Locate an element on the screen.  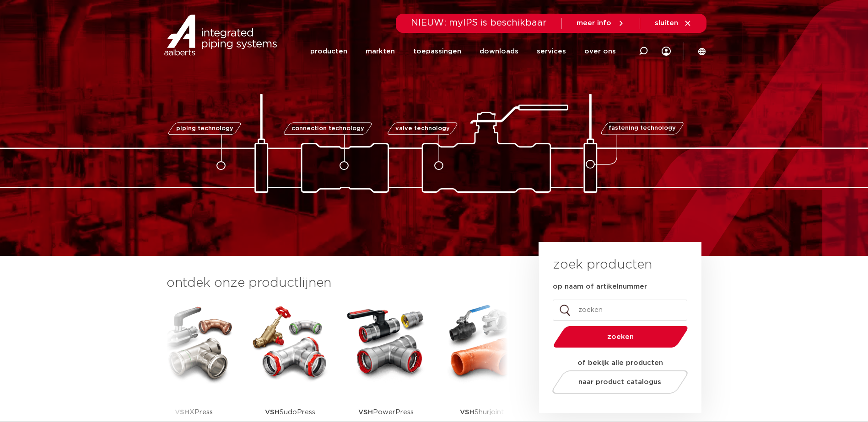
a: naar product catalogus is located at coordinates (619, 382).